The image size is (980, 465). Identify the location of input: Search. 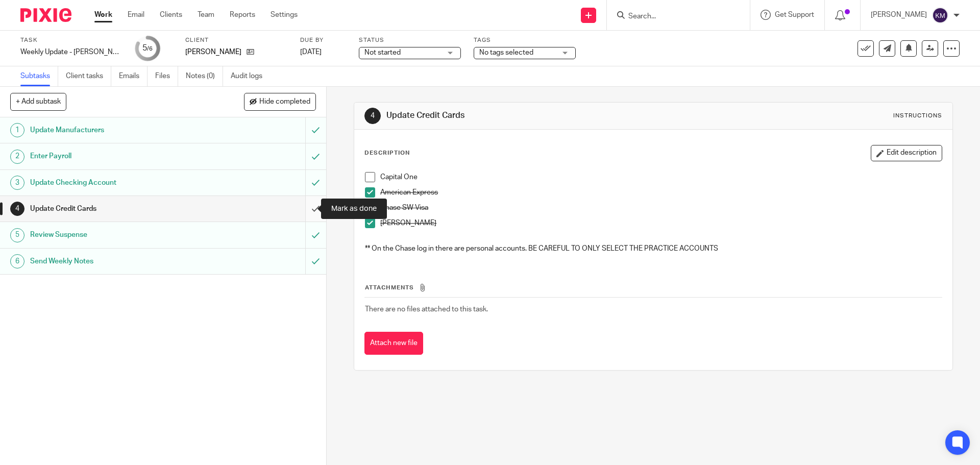
(673, 17).